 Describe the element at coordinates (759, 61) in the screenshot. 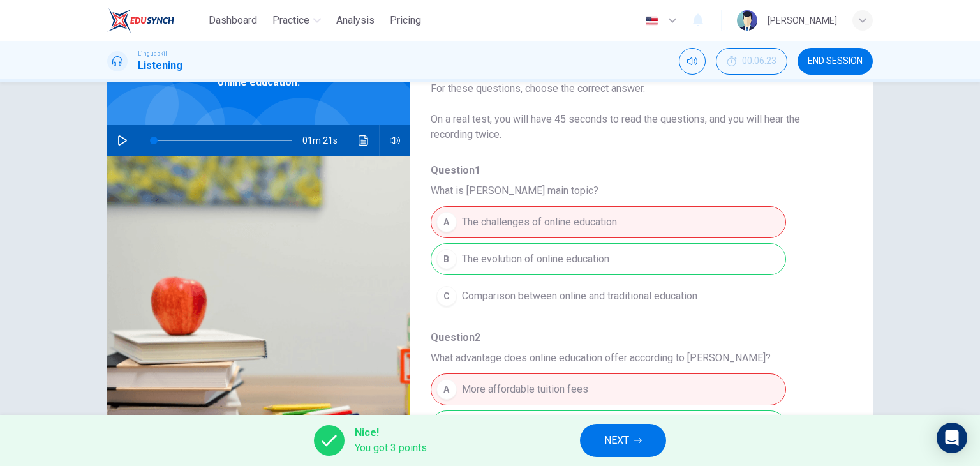

I see `span: 00:06:23` at that location.